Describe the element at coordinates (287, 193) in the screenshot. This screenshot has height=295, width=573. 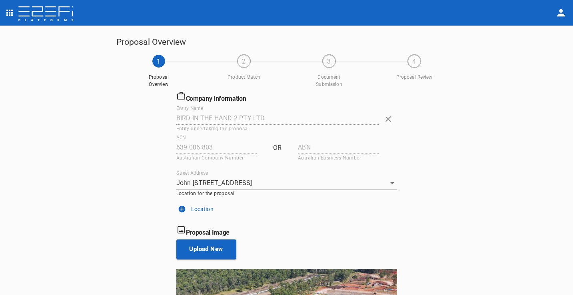
I see `p: Location for the proposal` at that location.